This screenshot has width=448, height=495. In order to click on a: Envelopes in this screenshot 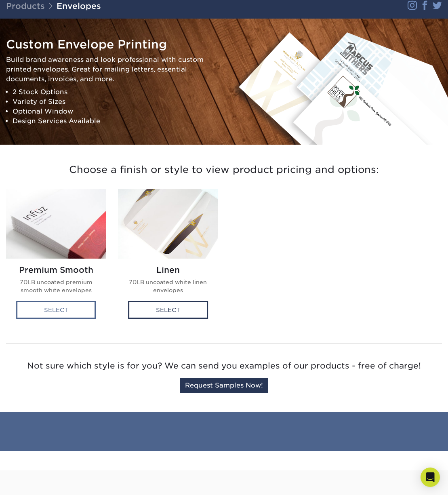, I will do `click(79, 6)`.